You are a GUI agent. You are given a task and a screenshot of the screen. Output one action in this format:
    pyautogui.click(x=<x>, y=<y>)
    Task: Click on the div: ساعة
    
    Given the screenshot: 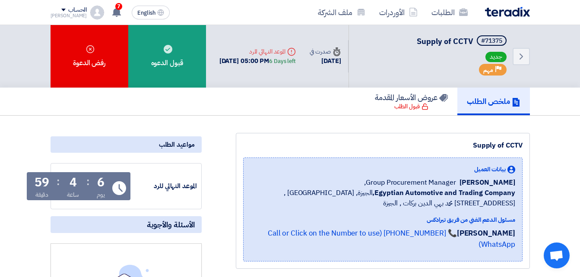 What is the action you would take?
    pyautogui.click(x=73, y=195)
    